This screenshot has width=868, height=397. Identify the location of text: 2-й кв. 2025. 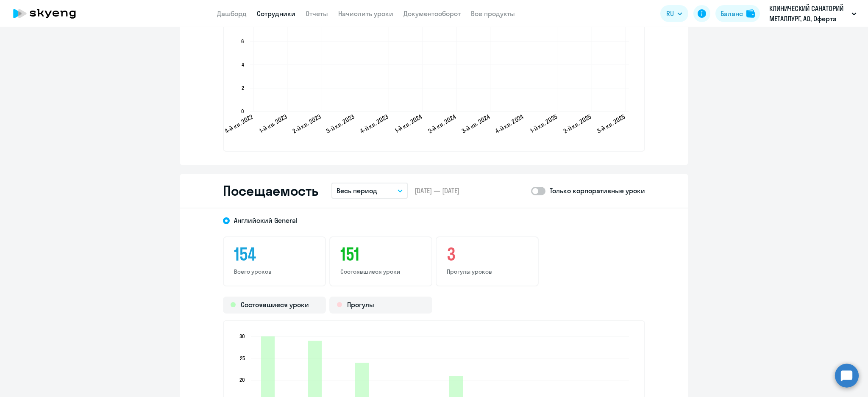
(577, 124).